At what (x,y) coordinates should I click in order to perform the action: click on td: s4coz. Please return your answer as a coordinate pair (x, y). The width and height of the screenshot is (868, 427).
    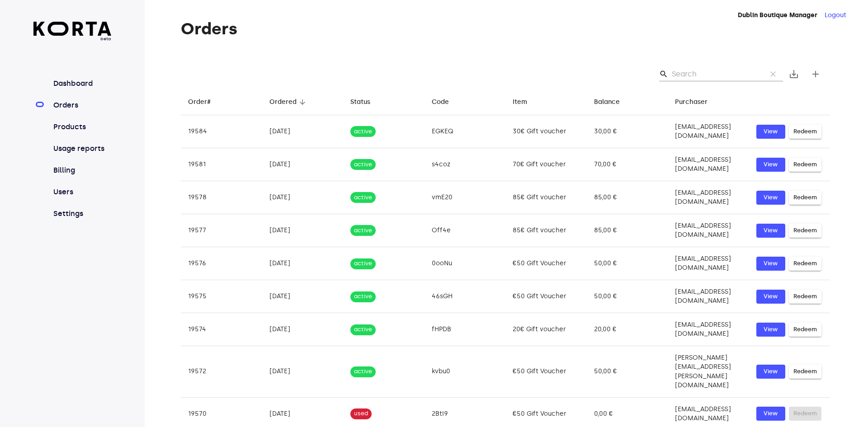
    Looking at the image, I should click on (465, 164).